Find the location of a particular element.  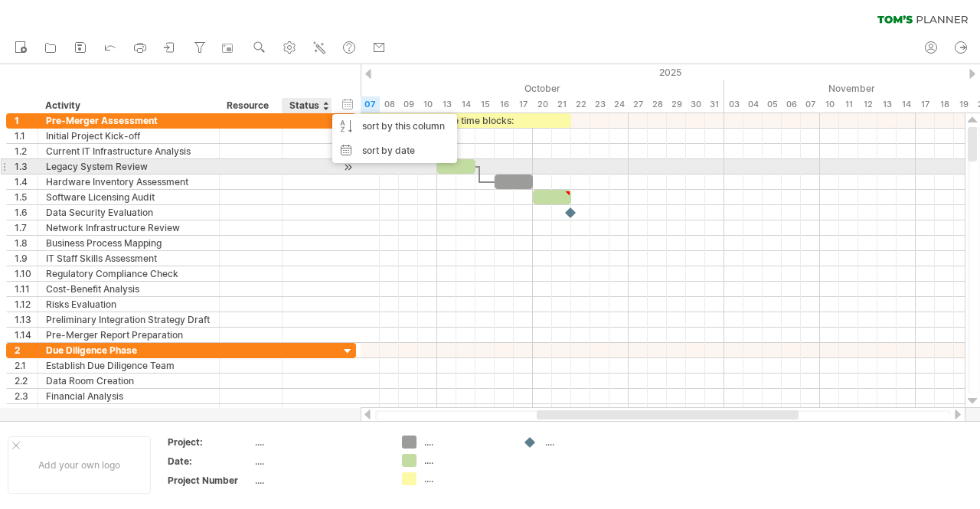

div: Monday, 20 October 2025 is located at coordinates (541, 104).